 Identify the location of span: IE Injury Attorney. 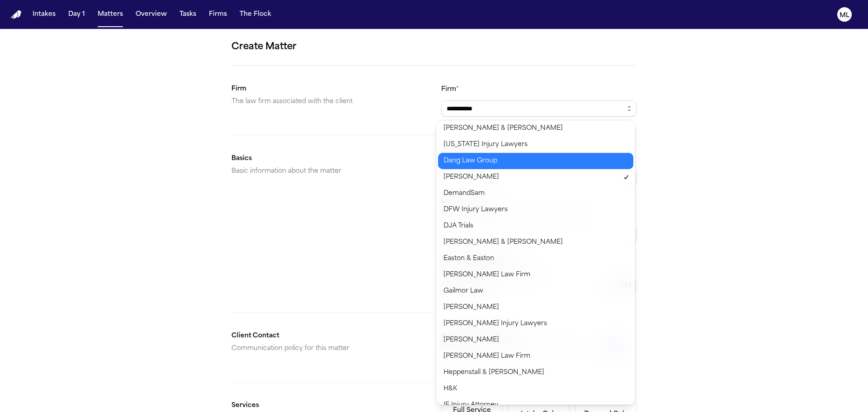
(470, 405).